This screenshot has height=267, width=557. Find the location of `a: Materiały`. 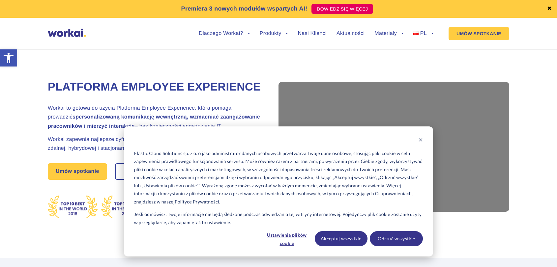

a: Materiały is located at coordinates (389, 34).